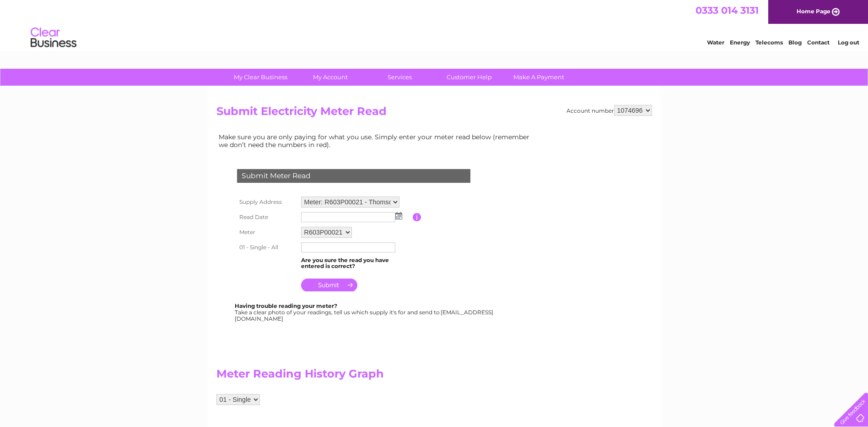  Describe the element at coordinates (267, 248) in the screenshot. I see `th: 01 - Single - All` at that location.